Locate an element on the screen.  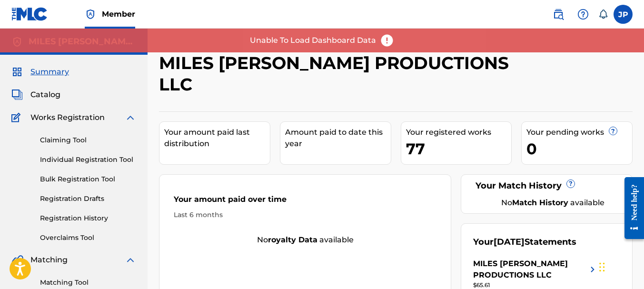
a: Bulk Registration Tool is located at coordinates (88, 179).